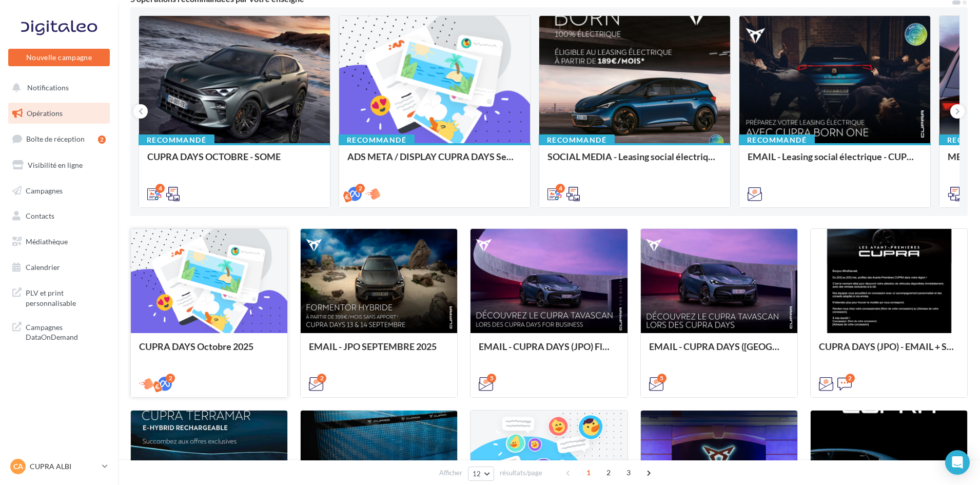 Image resolution: width=980 pixels, height=485 pixels. I want to click on div: EMAIL - Leasing social électrique - CUPRA Born One, so click(834, 161).